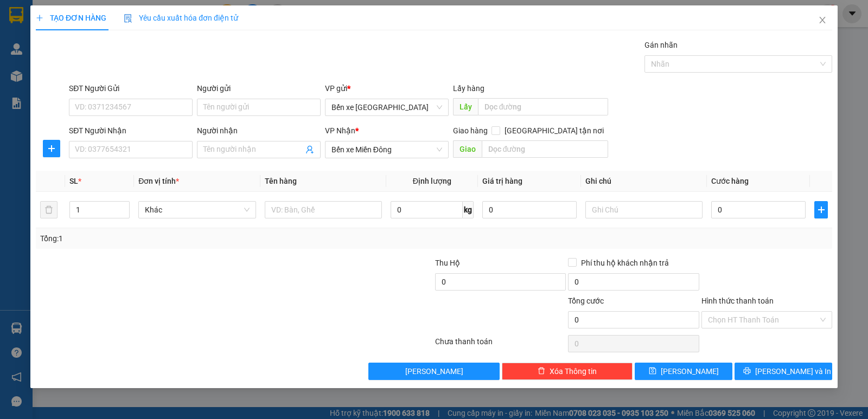  What do you see at coordinates (74, 181) in the screenshot?
I see `span: SL` at bounding box center [74, 181].